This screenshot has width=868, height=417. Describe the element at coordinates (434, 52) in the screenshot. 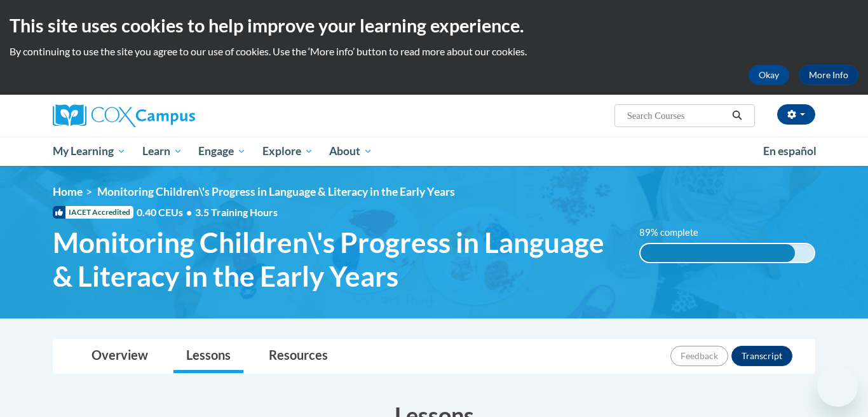

I see `p: By continuing to use the site you agree to our use of cookies. Use the ‘More info’ button to read...` at that location.